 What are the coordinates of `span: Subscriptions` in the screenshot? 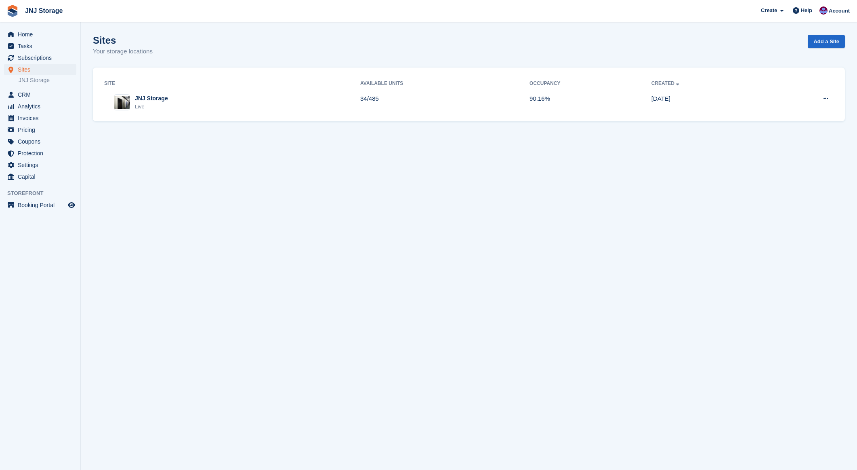 It's located at (42, 58).